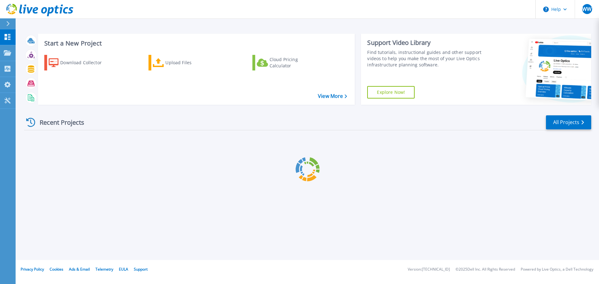  I want to click on div: Support Video Library, so click(426, 43).